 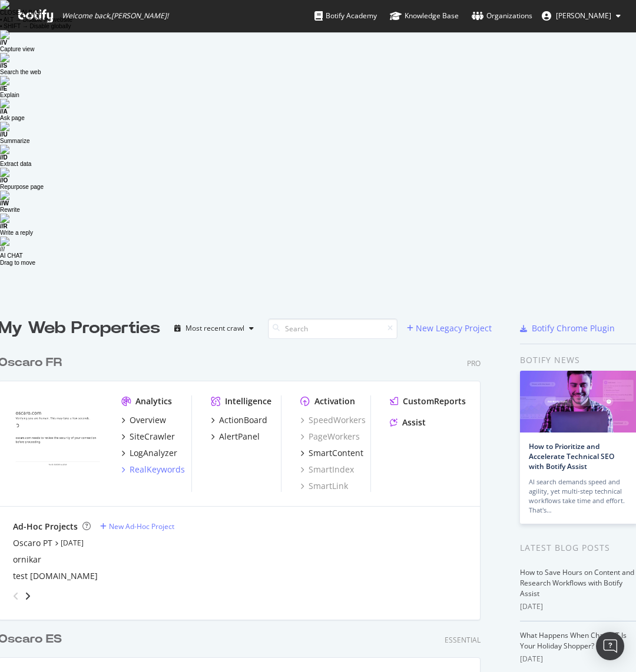 I want to click on div: SmartLink, so click(x=324, y=486).